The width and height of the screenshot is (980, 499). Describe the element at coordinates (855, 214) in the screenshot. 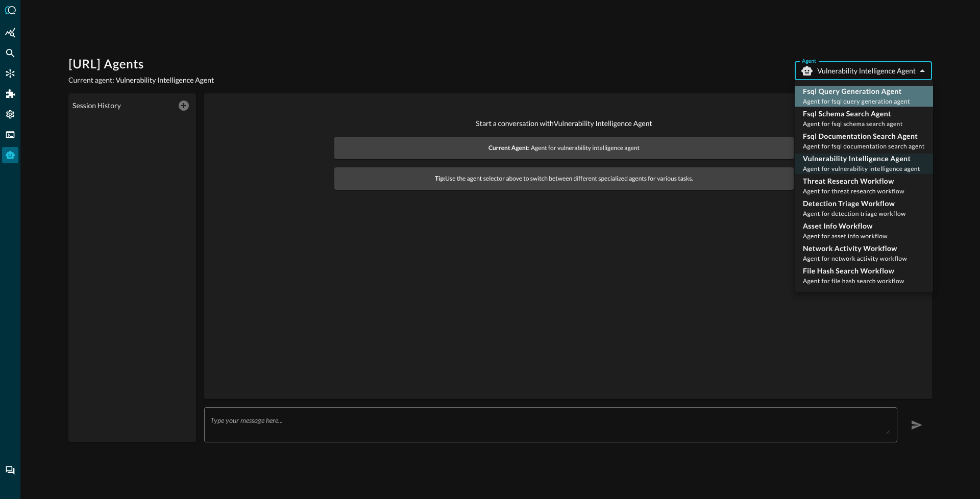

I see `span: Agent for detection triage workflow` at that location.